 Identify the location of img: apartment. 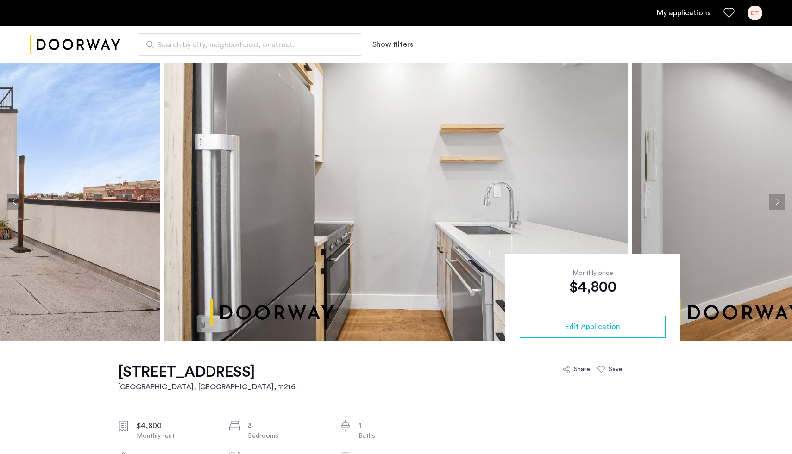
(396, 202).